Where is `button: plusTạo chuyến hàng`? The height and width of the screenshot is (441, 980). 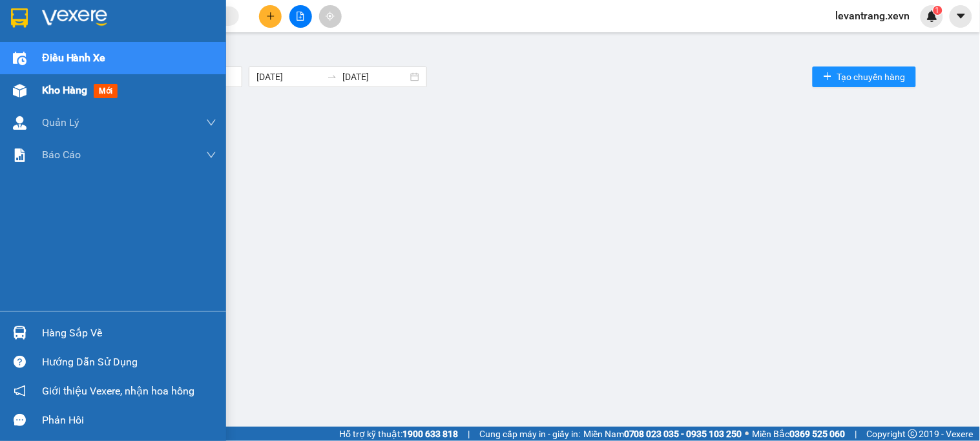 button: plusTạo chuyến hàng is located at coordinates (864, 77).